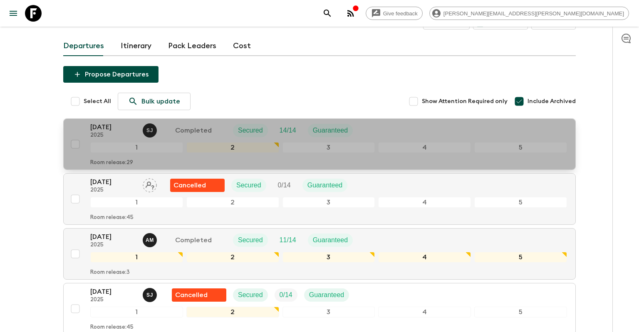 The height and width of the screenshot is (332, 639). Describe the element at coordinates (327, 13) in the screenshot. I see `button: search adventures` at that location.